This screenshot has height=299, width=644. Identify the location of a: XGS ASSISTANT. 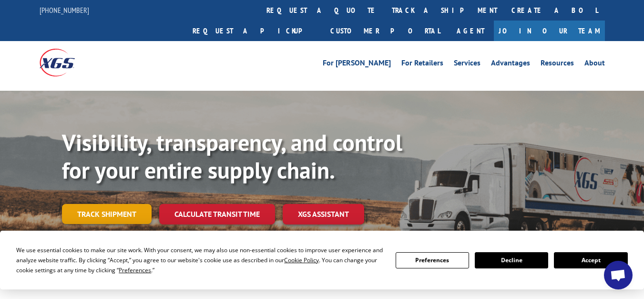
(323, 214).